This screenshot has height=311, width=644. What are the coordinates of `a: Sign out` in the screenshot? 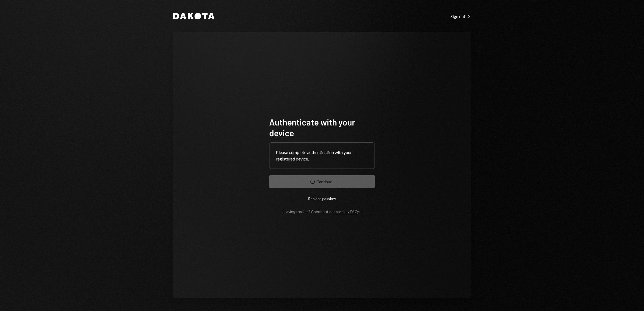 It's located at (460, 16).